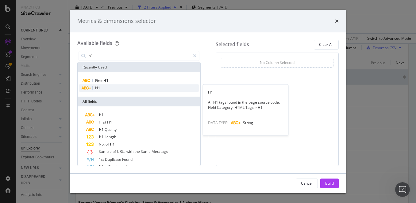 This screenshot has height=203, width=416. What do you see at coordinates (116, 21) in the screenshot?
I see `div: Metrics & dimensions selector` at bounding box center [116, 21].